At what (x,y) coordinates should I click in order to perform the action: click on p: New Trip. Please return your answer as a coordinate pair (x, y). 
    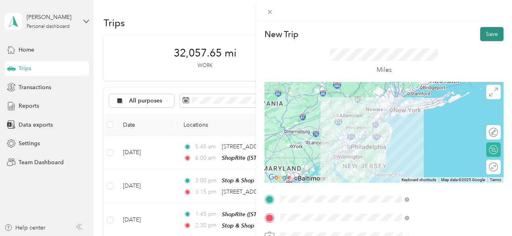
    Looking at the image, I should click on (281, 34).